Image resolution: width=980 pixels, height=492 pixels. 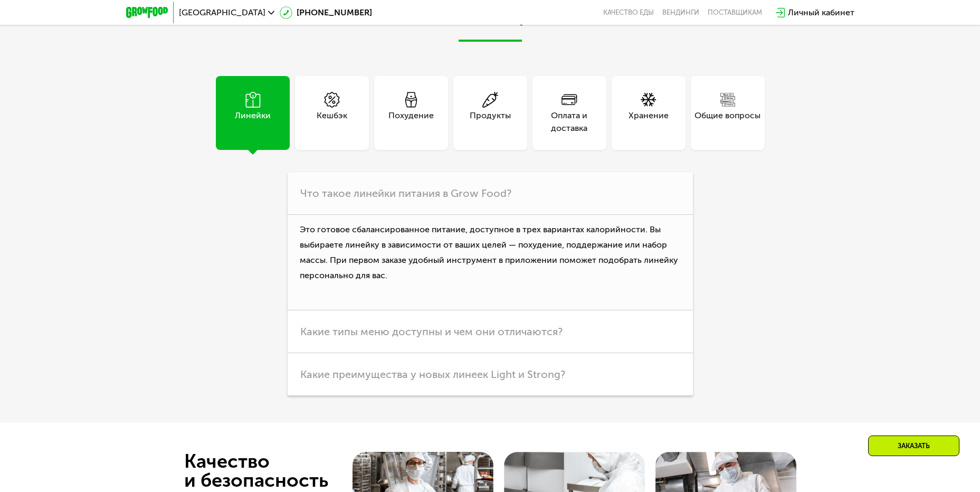 I want to click on div: Личный кабинет, so click(x=822, y=13).